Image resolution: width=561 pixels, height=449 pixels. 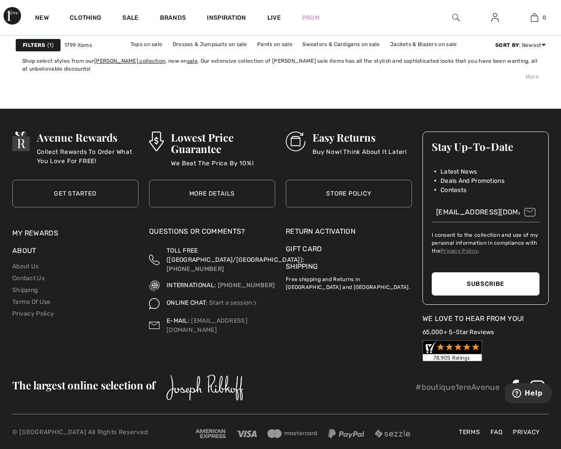 What do you see at coordinates (472, 181) in the screenshot?
I see `span: Deals And Promotions` at bounding box center [472, 181].